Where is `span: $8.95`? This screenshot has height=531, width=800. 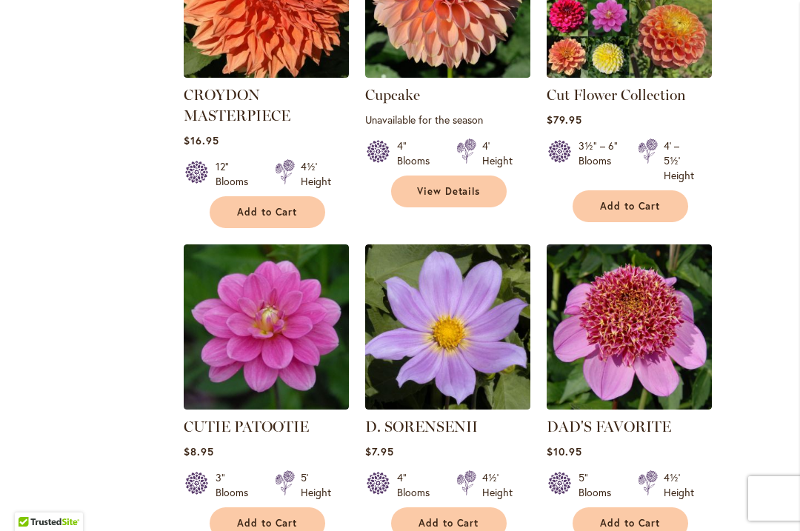 span: $8.95 is located at coordinates (199, 451).